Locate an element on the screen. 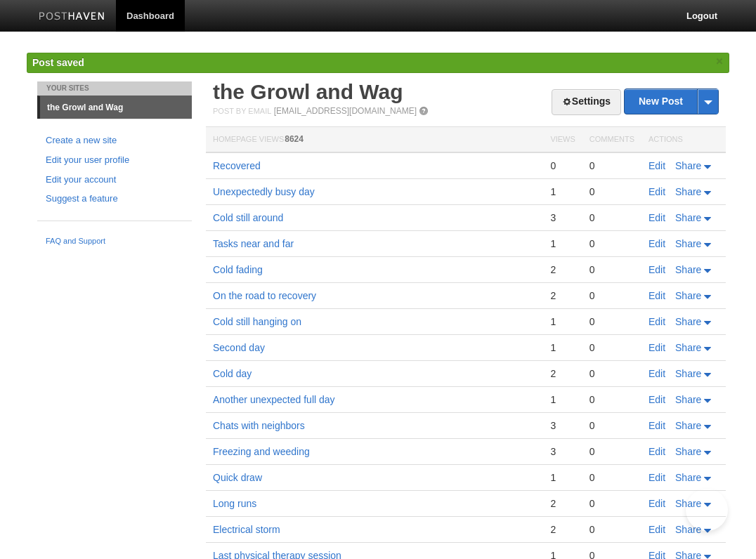  li: Your Sites is located at coordinates (114, 89).